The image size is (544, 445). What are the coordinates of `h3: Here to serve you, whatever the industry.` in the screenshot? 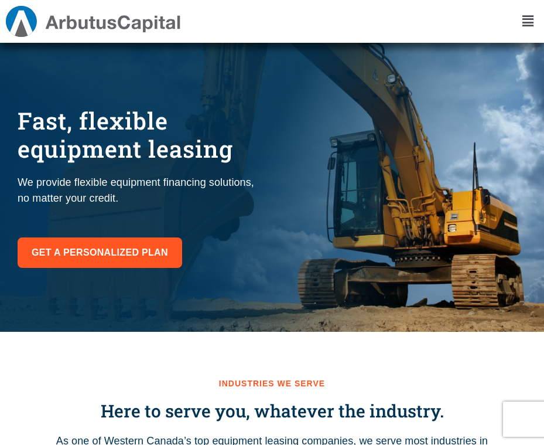 It's located at (272, 411).